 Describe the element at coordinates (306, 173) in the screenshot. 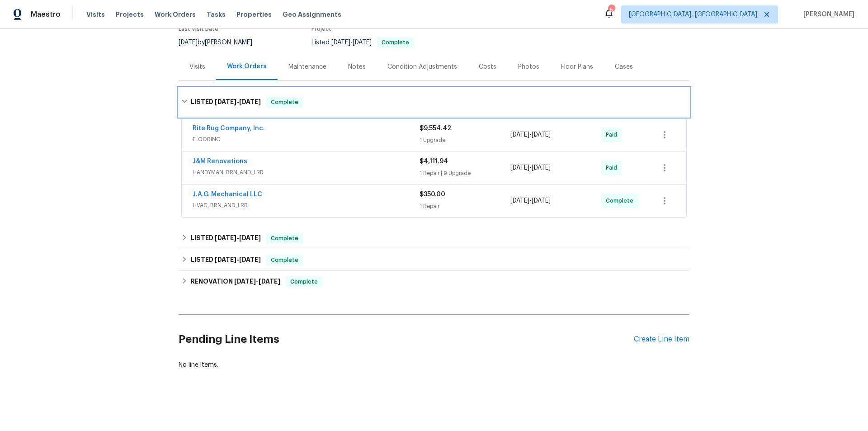

I see `span: HANDYMAN, BRN_AND_LRR` at that location.